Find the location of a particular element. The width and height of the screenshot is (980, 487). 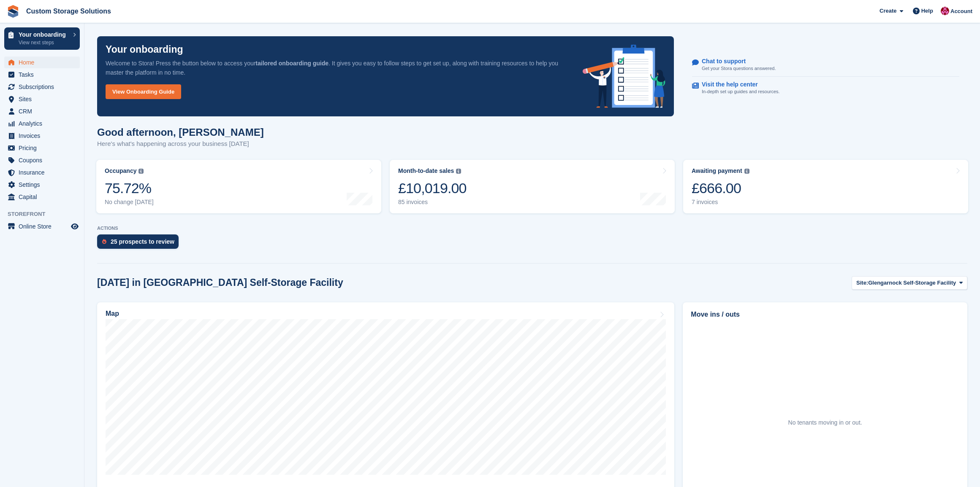

div: 25 prospects to review is located at coordinates (142, 242).